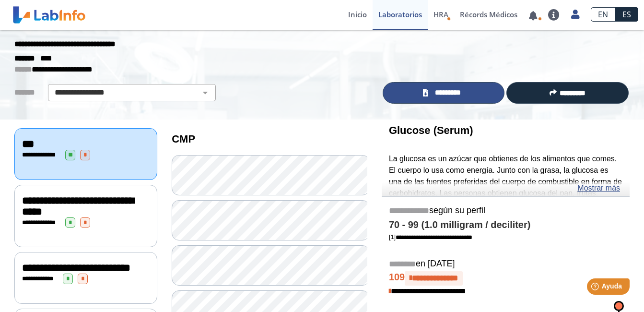 The height and width of the screenshot is (312, 644). Describe the element at coordinates (431, 236) in the screenshot. I see `a: [1]` at that location.